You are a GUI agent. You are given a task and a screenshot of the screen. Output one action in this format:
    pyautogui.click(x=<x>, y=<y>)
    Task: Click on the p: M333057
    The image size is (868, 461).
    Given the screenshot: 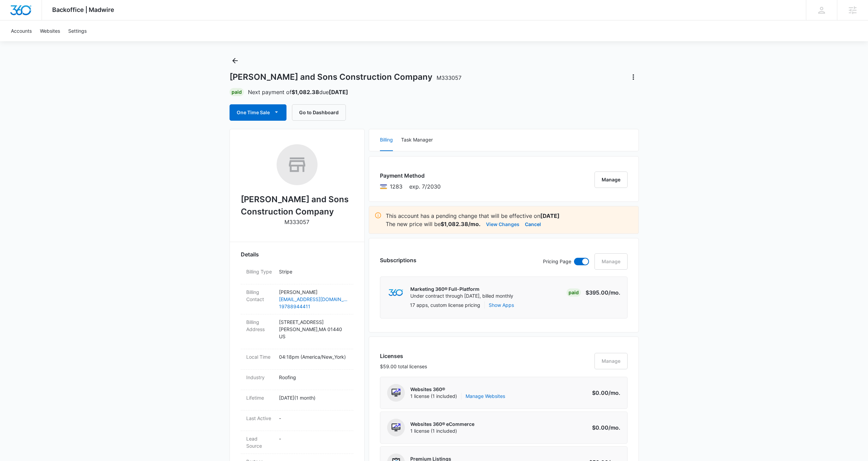 What is the action you would take?
    pyautogui.click(x=297, y=222)
    